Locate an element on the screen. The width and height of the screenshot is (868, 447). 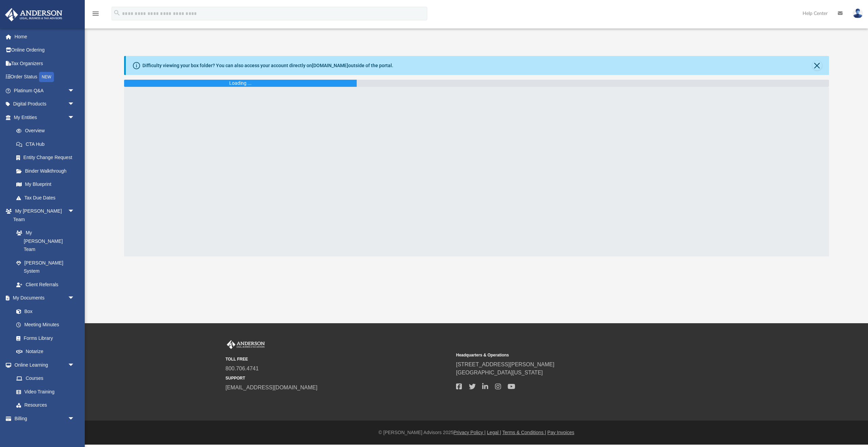
small: SUPPORT is located at coordinates (338, 378).